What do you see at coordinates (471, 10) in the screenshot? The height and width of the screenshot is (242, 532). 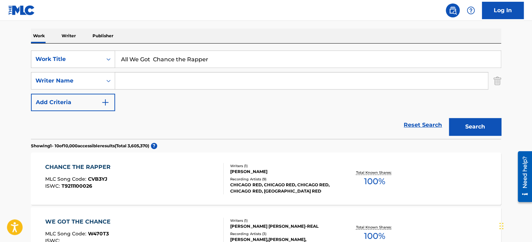 I see `div: Help` at bounding box center [471, 10].